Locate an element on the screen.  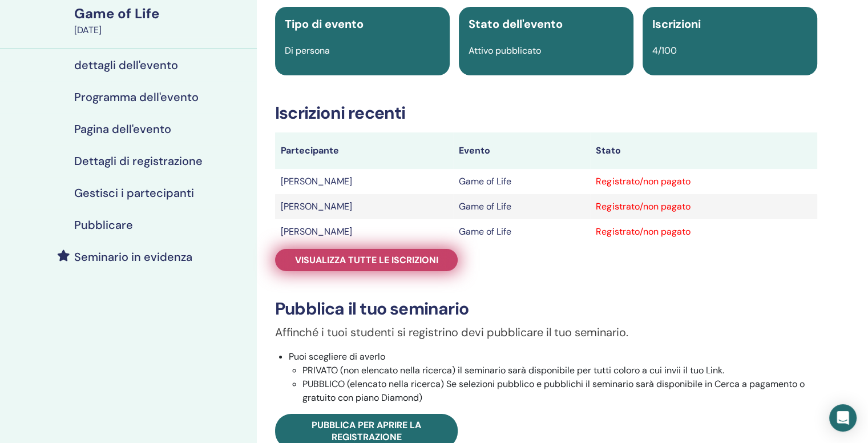
h4: Pagina dell'evento is located at coordinates (123, 129).